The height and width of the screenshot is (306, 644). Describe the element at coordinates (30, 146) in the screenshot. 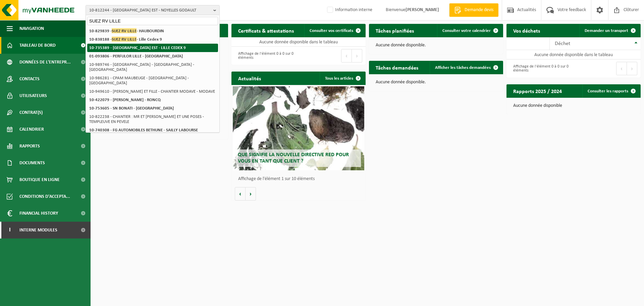

I see `span: Rapports` at that location.